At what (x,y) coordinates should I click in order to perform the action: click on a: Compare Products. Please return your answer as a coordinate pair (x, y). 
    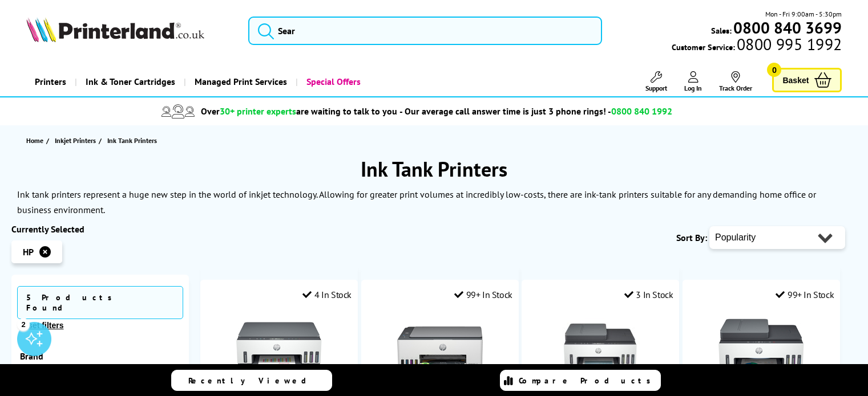
    Looking at the image, I should click on (580, 380).